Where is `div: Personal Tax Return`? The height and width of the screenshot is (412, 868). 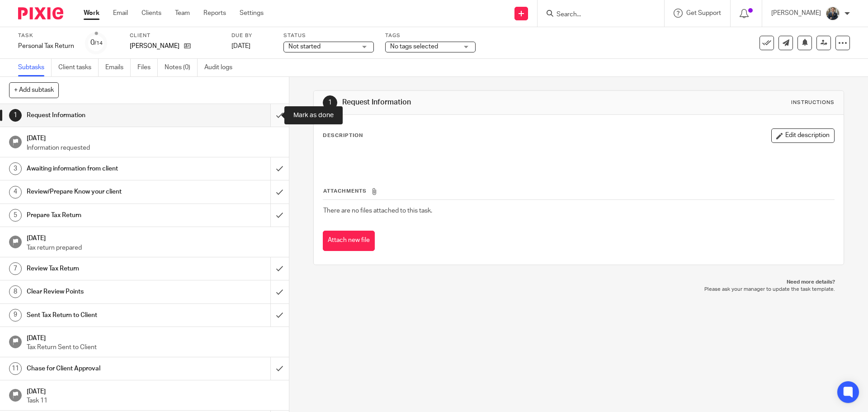
div: Personal Tax Return is located at coordinates (46, 46).